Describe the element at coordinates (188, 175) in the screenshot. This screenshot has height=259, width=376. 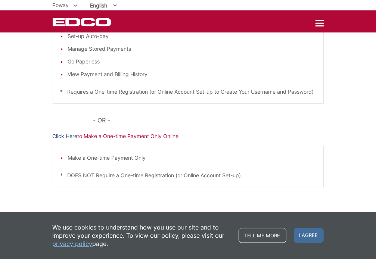
I see `p: * DOES NOT Require a One-time Registration (or Online Account Set-up)` at that location.